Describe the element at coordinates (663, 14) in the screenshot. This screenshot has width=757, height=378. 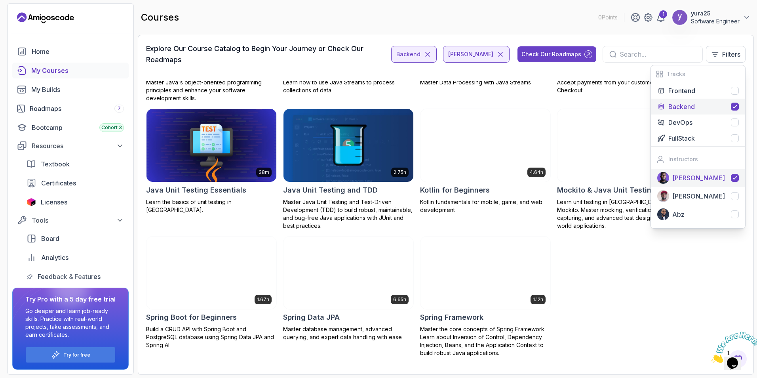
I see `div: 1` at that location.